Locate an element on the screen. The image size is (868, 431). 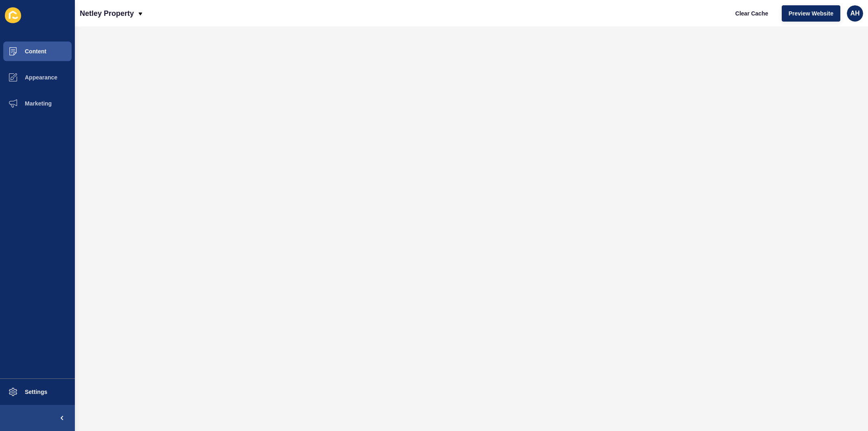
p: Netley Property is located at coordinates (106, 14).